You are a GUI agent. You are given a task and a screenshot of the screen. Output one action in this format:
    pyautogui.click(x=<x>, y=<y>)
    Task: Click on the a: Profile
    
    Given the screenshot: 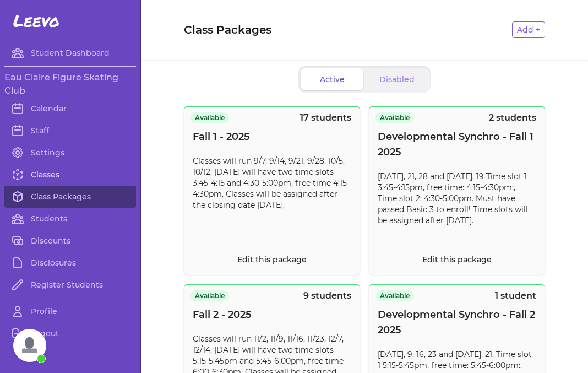 What is the action you would take?
    pyautogui.click(x=70, y=311)
    